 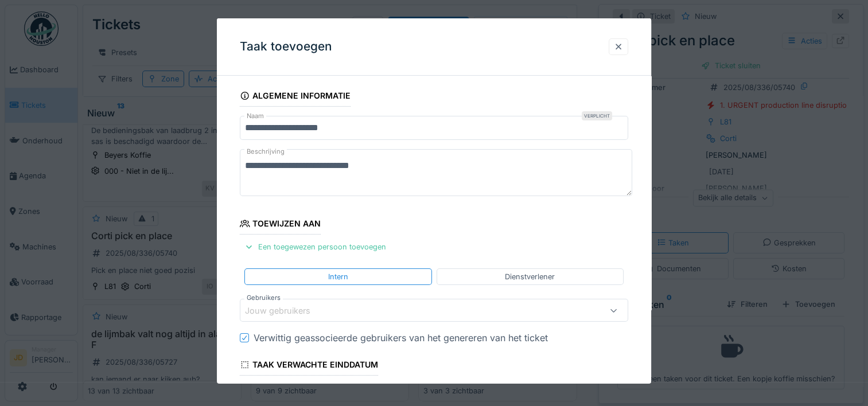 What do you see at coordinates (280, 225) in the screenshot?
I see `div: Toewijzen aan` at bounding box center [280, 225].